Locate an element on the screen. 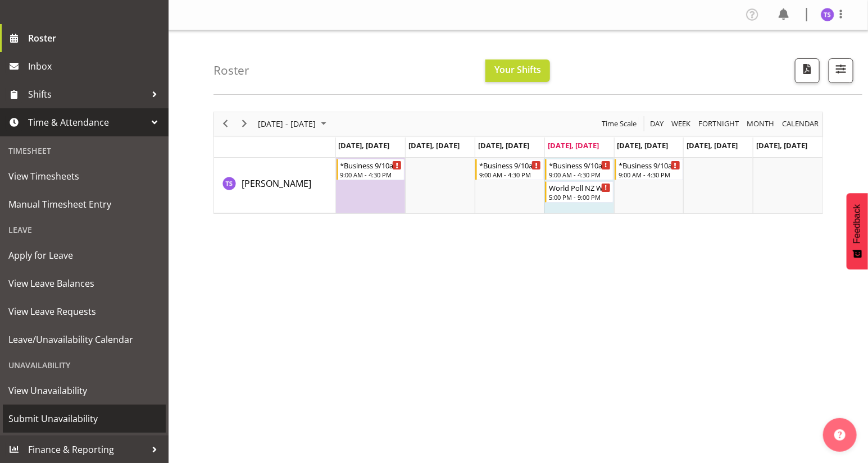 The height and width of the screenshot is (463, 868). span: Day is located at coordinates (657, 124).